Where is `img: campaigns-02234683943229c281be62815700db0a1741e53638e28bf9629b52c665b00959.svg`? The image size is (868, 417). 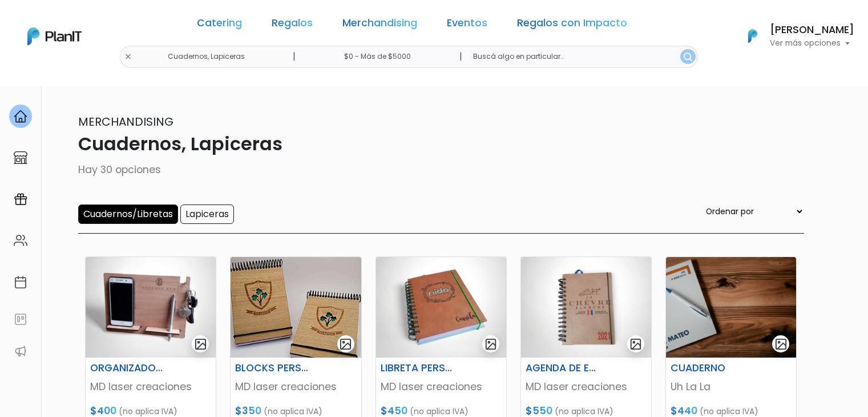
img: campaigns-02234683943229c281be62815700db0a1741e53638e28bf9629b52c665b00959.svg is located at coordinates (21, 199).